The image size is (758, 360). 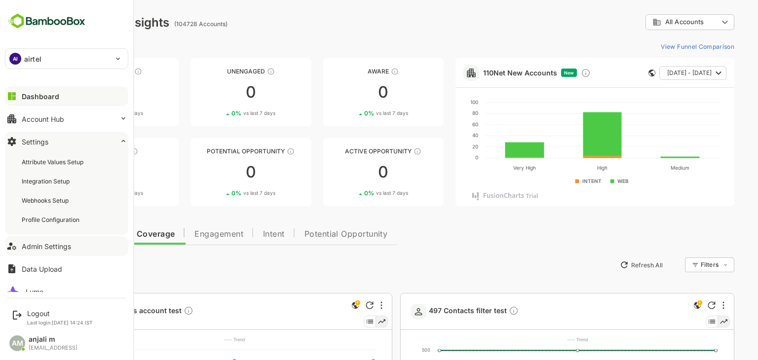 What do you see at coordinates (617, 73) in the screenshot?
I see `div: This card does not support filter and segments` at bounding box center [617, 73].